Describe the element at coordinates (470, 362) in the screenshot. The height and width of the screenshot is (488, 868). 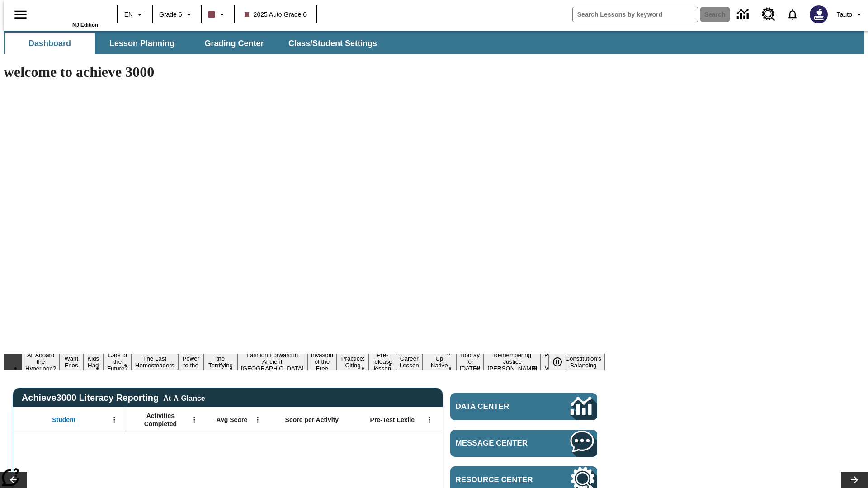
I see `button: Slide 14 Hooray for Constitution Day!` at that location.